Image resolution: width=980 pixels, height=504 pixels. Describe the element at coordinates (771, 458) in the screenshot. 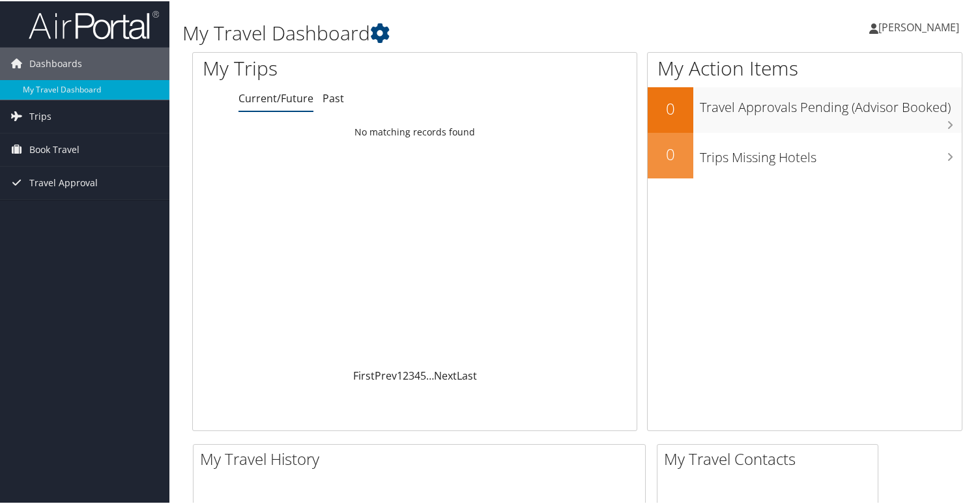

I see `h2: My Travel Contacts` at that location.